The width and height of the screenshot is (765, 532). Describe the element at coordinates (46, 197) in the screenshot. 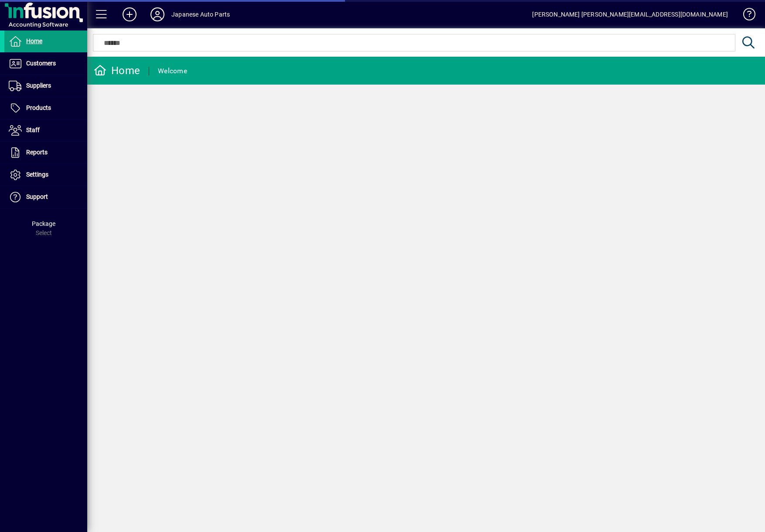

I see `a: Support` at that location.